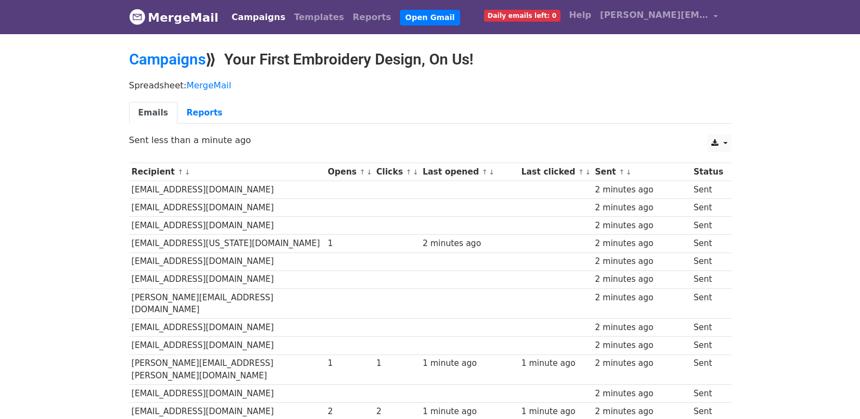  What do you see at coordinates (397, 172) in the screenshot?
I see `th: Clicks` at bounding box center [397, 172].